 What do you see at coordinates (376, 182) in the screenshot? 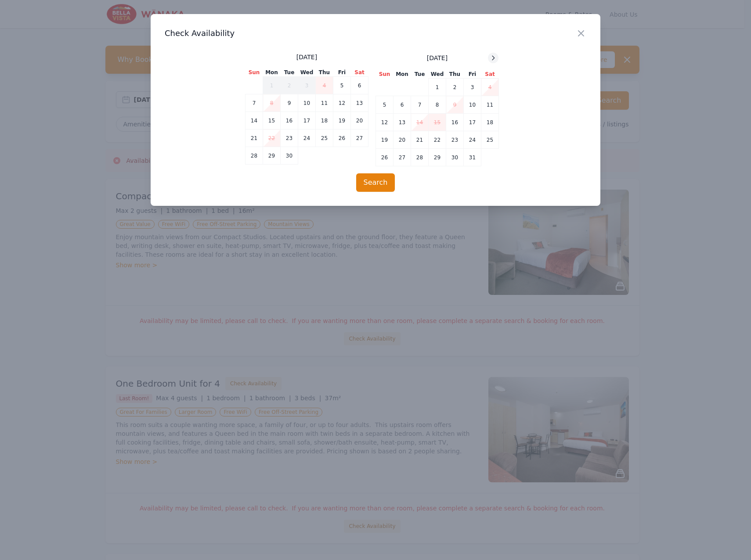
I see `button: Search` at bounding box center [376, 182].